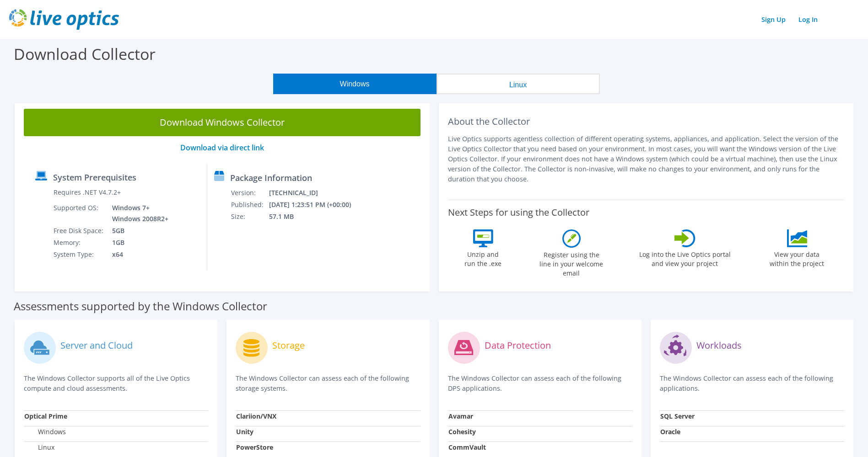 This screenshot has height=457, width=868. I want to click on td: Published:, so click(249, 205).